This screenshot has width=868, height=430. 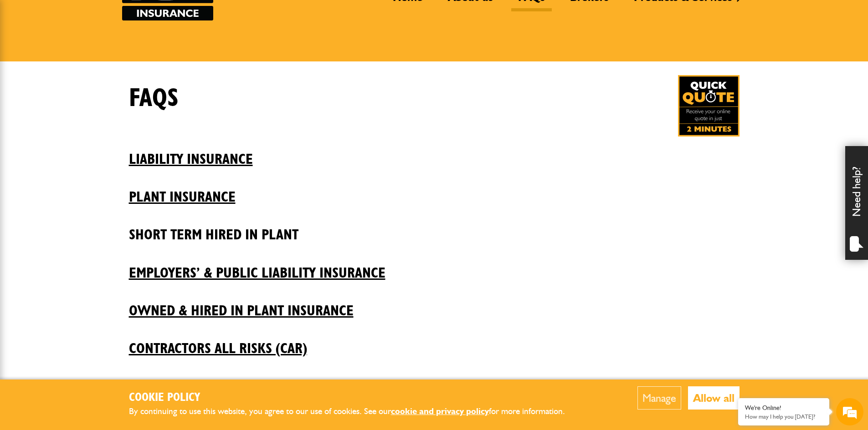 What do you see at coordinates (713, 398) in the screenshot?
I see `button: Allow all` at bounding box center [713, 398].